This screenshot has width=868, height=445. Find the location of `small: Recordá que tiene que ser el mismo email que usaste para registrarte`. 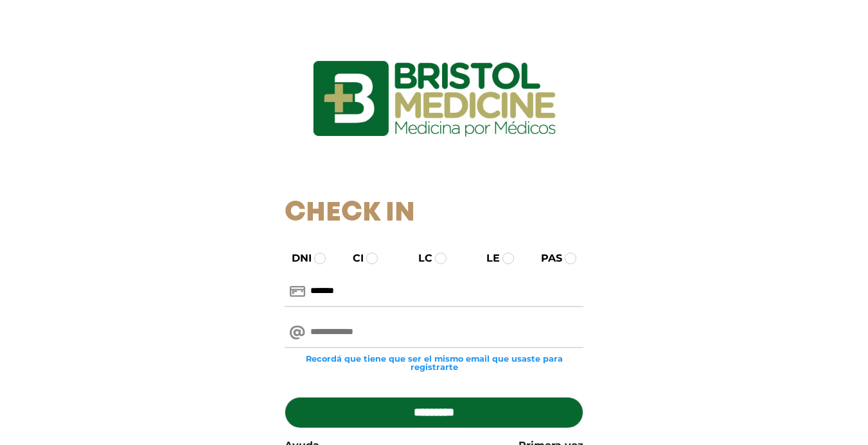

small: Recordá que tiene que ser el mismo email que usaste para registrarte is located at coordinates (434, 364).